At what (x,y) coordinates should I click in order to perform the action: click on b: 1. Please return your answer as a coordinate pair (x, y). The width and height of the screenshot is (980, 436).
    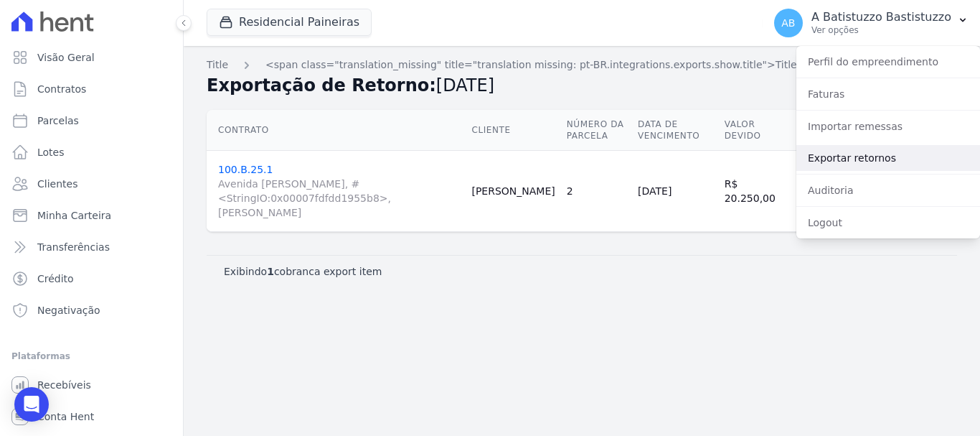
    Looking at the image, I should click on (270, 271).